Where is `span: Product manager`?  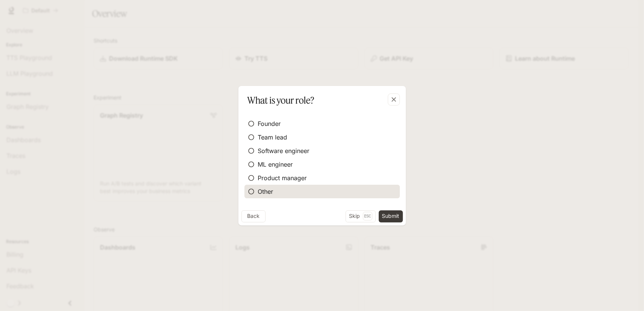
span: Product manager is located at coordinates (283, 178).